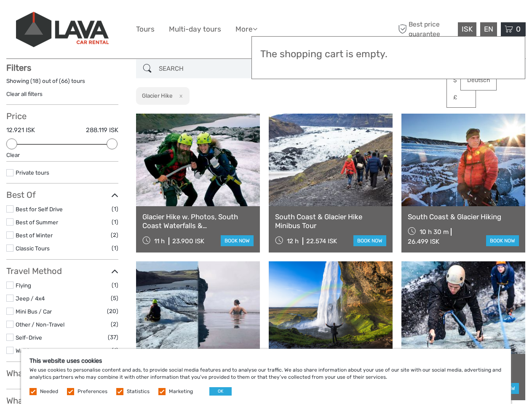 The height and width of the screenshot is (404, 532). I want to click on div: We use cookies to personalise content and ads, to provide social media features and to analyse ou..., so click(266, 376).